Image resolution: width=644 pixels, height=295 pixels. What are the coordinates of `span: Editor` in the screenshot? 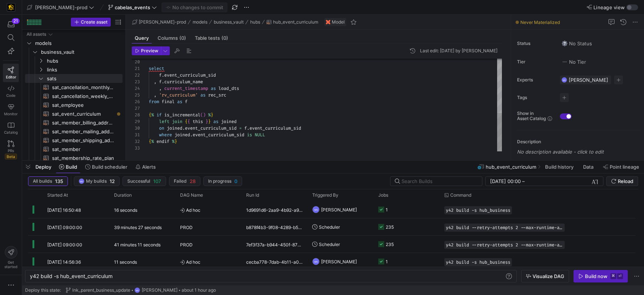 It's located at (11, 77).